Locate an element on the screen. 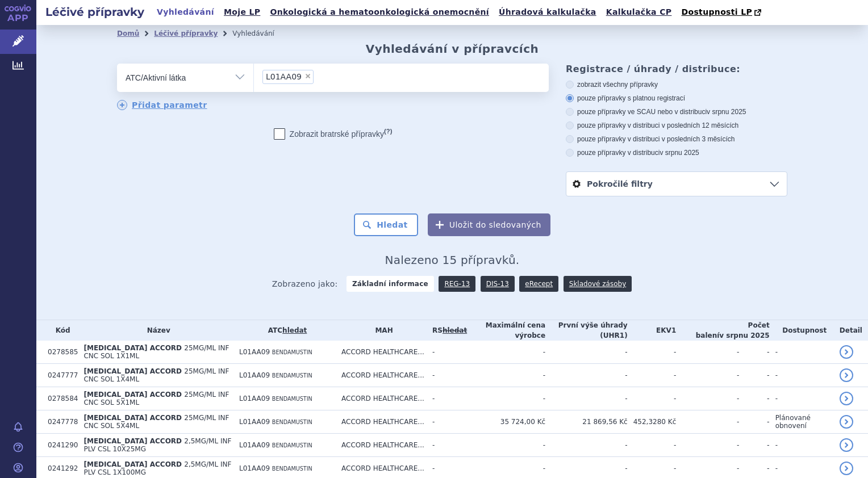  del: hledat is located at coordinates (454, 330).